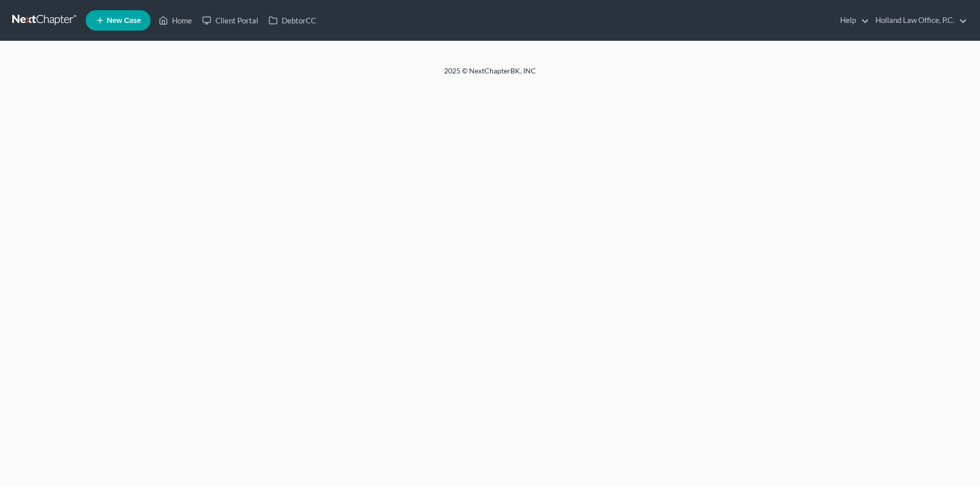 The width and height of the screenshot is (980, 486). I want to click on a: DebtorCC, so click(292, 20).